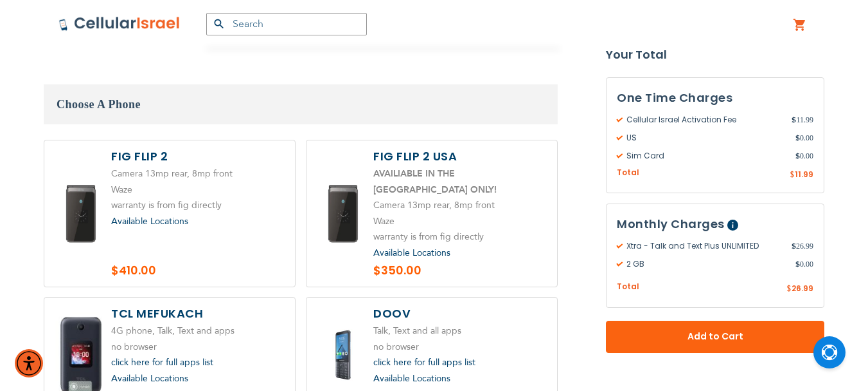 The image size is (868, 391). What do you see at coordinates (671, 224) in the screenshot?
I see `span: Monthly Charges` at bounding box center [671, 224].